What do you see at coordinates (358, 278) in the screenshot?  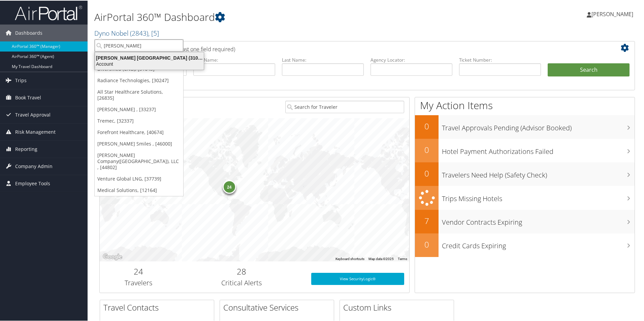 I see `a: View SecurityLogic®` at bounding box center [358, 278].